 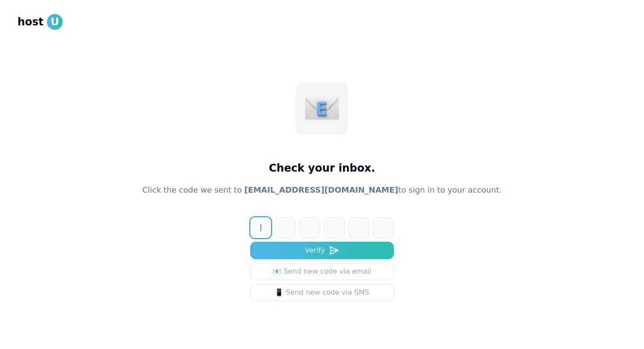 What do you see at coordinates (322, 272) in the screenshot?
I see `a: 📧 Send new code via email` at bounding box center [322, 272].